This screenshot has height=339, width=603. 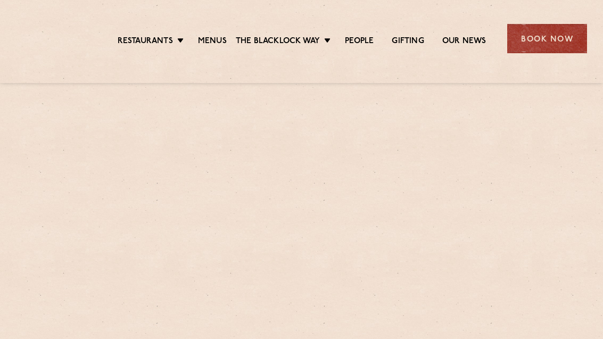 I want to click on a: The Blacklock Way, so click(x=278, y=41).